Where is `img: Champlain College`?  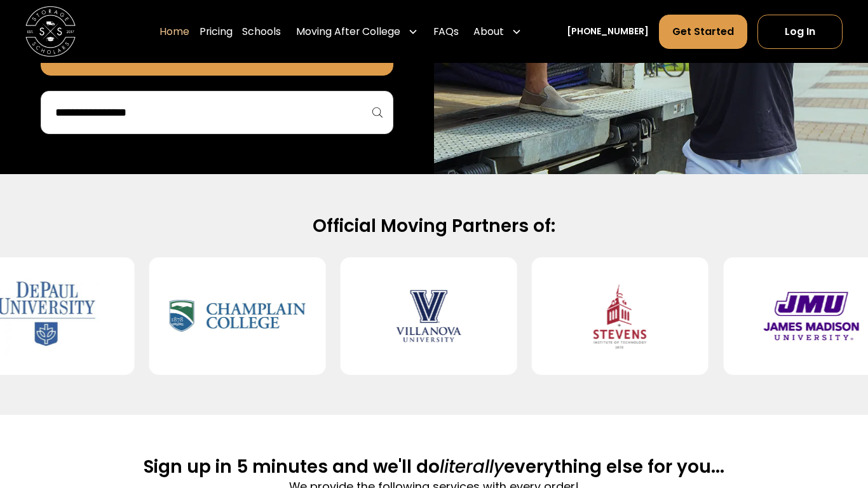 img: Champlain College is located at coordinates (238, 316).